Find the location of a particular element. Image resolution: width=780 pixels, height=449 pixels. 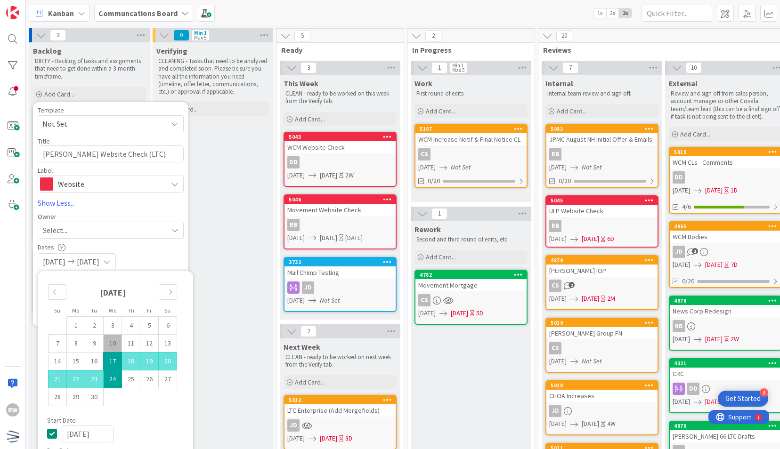

p: CLEANING - Tasks that need to be analyzed and completed soon. Please be sure you have all the inf... is located at coordinates (213, 76).